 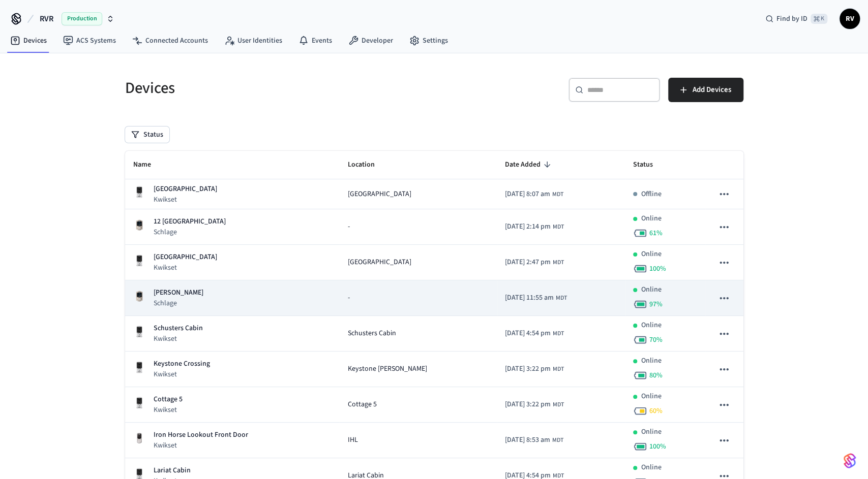 What do you see at coordinates (28, 41) in the screenshot?
I see `a: Devices` at bounding box center [28, 41].